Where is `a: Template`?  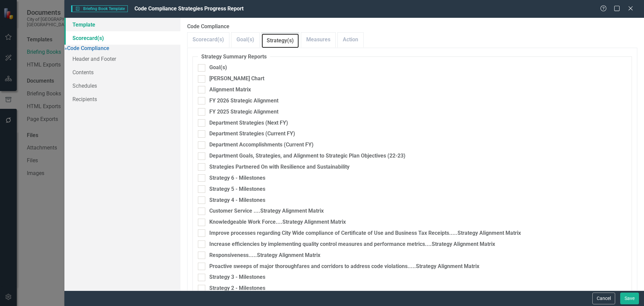 a: Template is located at coordinates (122, 25).